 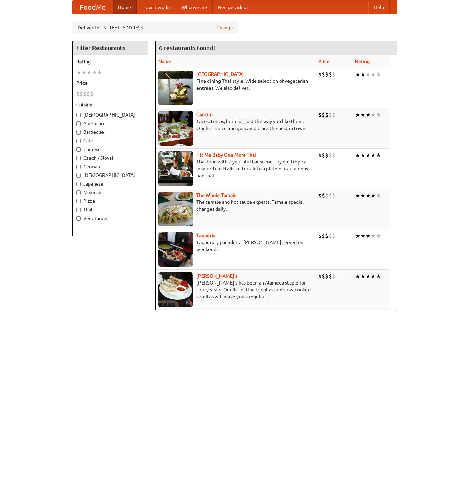 I want to click on h5: Cuisine, so click(x=110, y=105).